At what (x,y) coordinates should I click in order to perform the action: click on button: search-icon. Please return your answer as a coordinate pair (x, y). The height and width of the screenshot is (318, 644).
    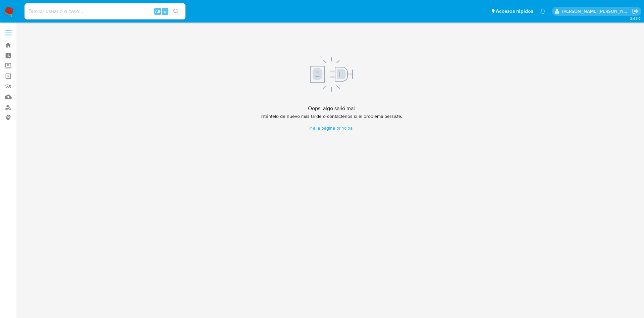
    Looking at the image, I should click on (176, 11).